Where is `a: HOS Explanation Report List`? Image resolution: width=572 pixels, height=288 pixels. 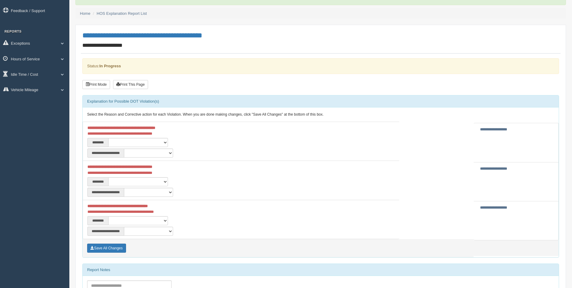
a: HOS Explanation Report List is located at coordinates (122, 13).